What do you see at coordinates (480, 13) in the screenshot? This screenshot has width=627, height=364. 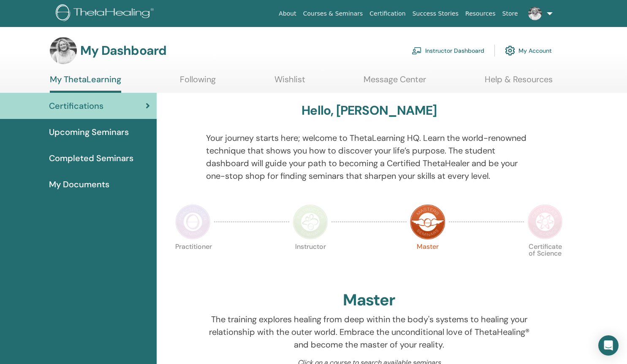 I see `a: Resources` at bounding box center [480, 13].